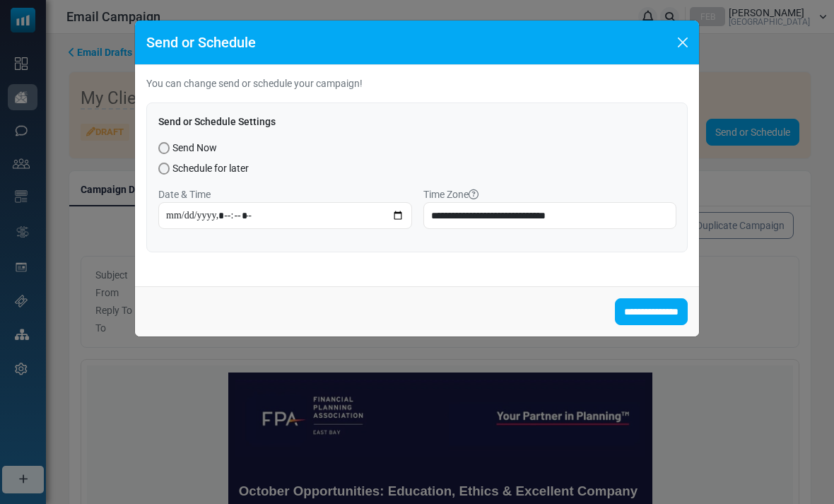 The image size is (834, 504). What do you see at coordinates (351, 125) in the screenshot?
I see `span: October Opportunities: Education, Ethics & Excellent Company` at bounding box center [351, 125].